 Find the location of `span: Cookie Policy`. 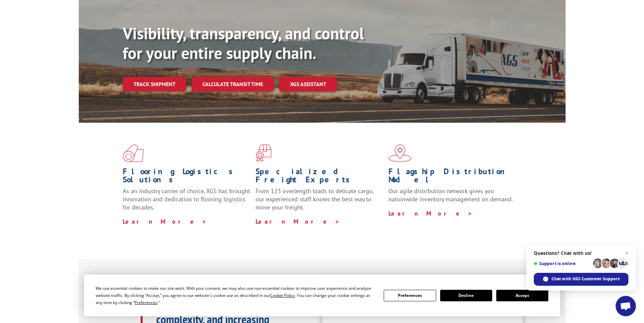

span: Cookie Policy is located at coordinates (282, 295).